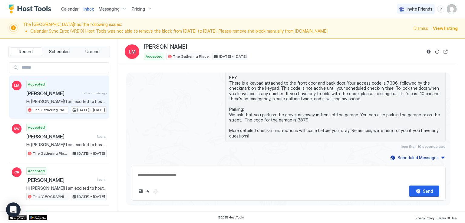 This screenshot has height=223, width=465. Describe the element at coordinates (437, 52) in the screenshot. I see `button: Sync reservation` at that location.